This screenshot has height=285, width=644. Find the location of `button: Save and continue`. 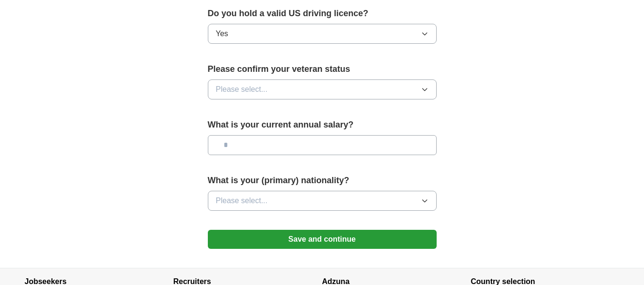

button: Save and continue is located at coordinates (322, 239).